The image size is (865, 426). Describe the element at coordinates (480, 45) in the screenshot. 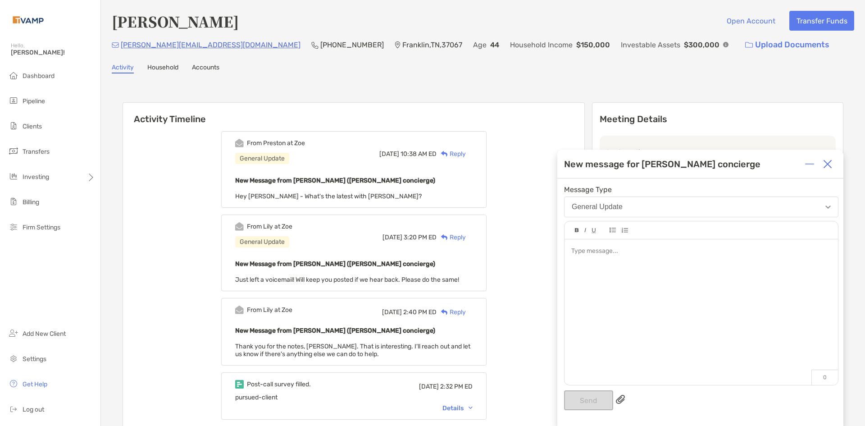

I see `p: Age` at that location.